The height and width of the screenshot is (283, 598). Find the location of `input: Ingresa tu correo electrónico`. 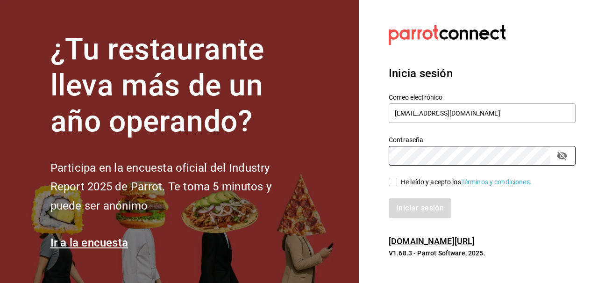

input: Ingresa tu correo electrónico is located at coordinates (482, 113).